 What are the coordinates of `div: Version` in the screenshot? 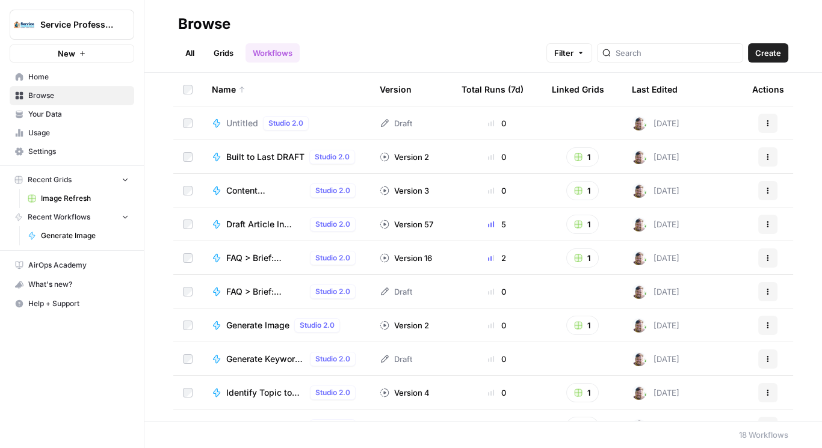 It's located at (395, 89).